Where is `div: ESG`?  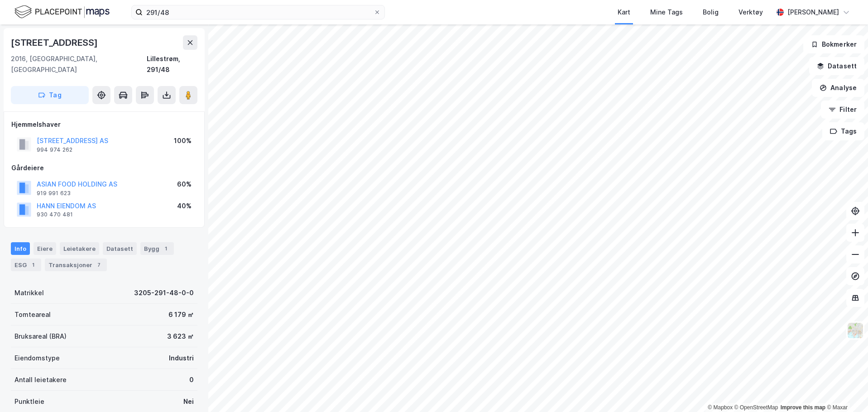 div: ESG is located at coordinates (26, 265).